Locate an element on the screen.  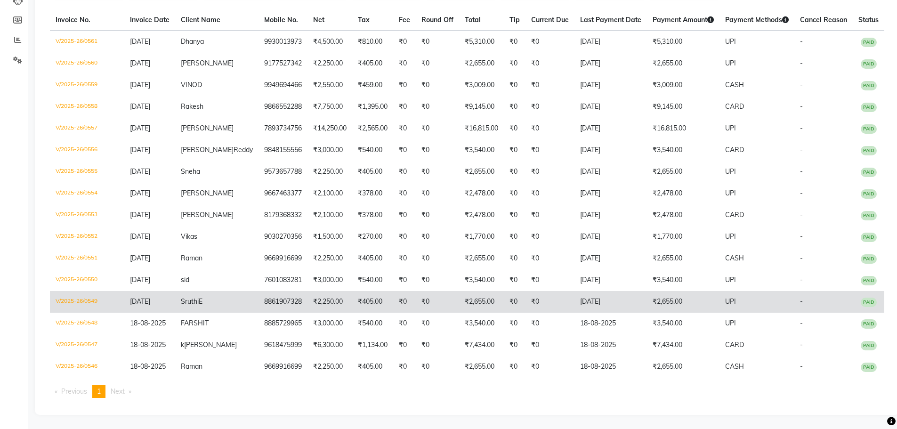
td: ₹1,395.00 is located at coordinates (372, 107).